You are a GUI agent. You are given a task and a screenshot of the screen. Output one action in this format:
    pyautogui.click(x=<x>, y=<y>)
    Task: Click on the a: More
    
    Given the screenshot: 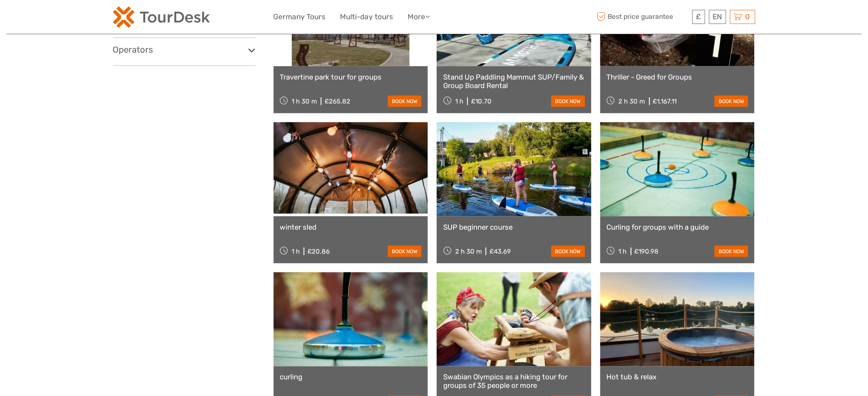 What is the action you would take?
    pyautogui.click(x=419, y=17)
    